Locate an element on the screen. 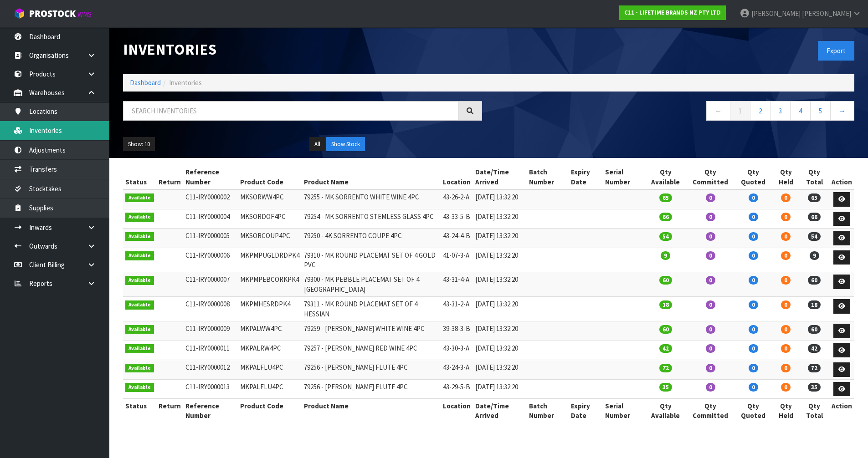  td: C11-IRY0000005 is located at coordinates (211, 238).